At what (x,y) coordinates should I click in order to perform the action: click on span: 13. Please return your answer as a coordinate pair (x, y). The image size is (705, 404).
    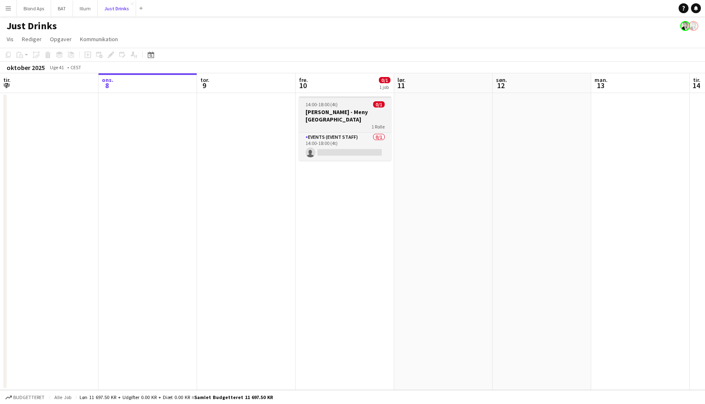
    Looking at the image, I should click on (600, 85).